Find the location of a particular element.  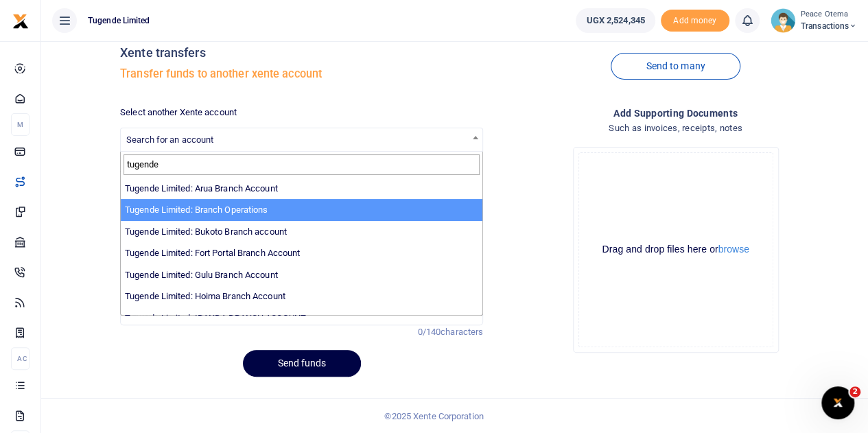

a: Add money is located at coordinates (696, 20).